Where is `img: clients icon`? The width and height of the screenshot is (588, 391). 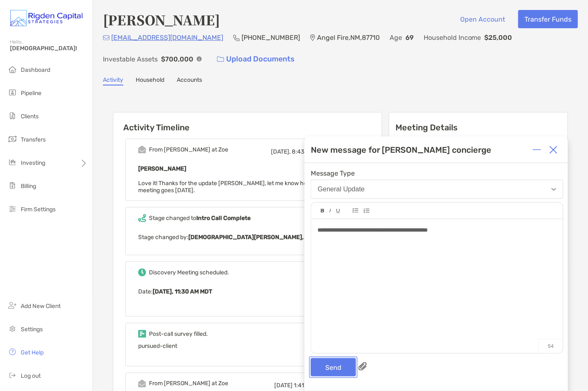 img: clients icon is located at coordinates (12, 116).